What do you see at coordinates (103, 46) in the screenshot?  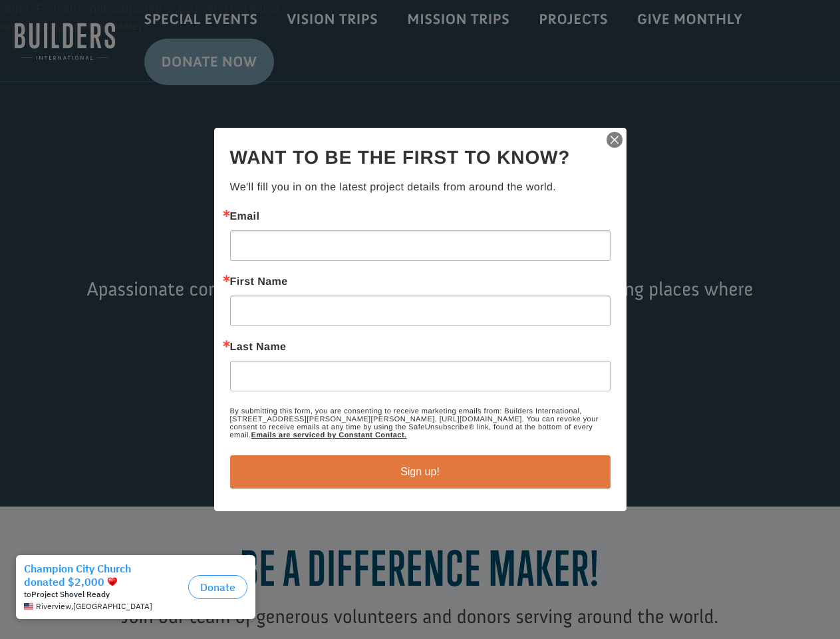 I see `div: to` at bounding box center [103, 46].